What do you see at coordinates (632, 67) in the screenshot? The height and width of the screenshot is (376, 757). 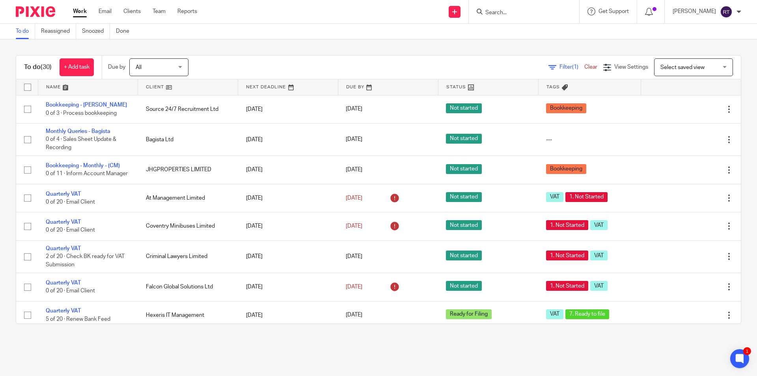 I see `span: View Settings` at bounding box center [632, 67].